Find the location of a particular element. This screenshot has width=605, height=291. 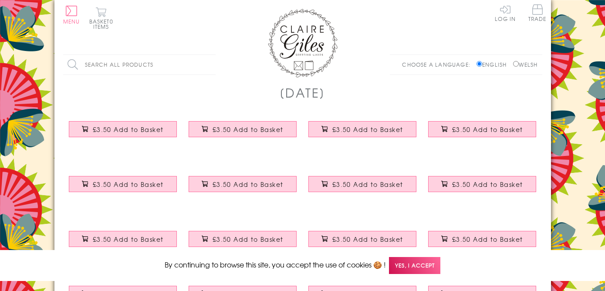

a: Valentines Day Card, Gorgeous Husband, text foiled in shiny gold £3.50 Add to Basket is located at coordinates (242, 243).